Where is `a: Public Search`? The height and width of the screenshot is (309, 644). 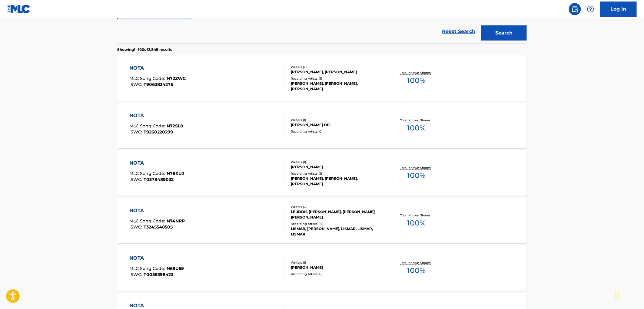 a: Public Search is located at coordinates (575, 9).